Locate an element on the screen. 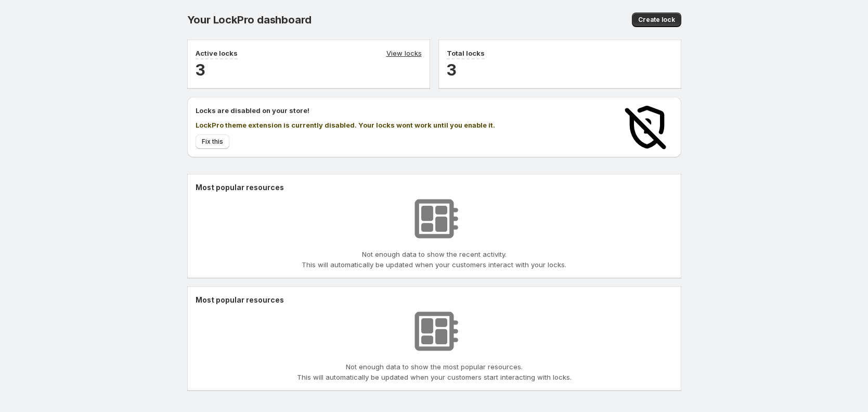  span: Create lock is located at coordinates (656, 20).